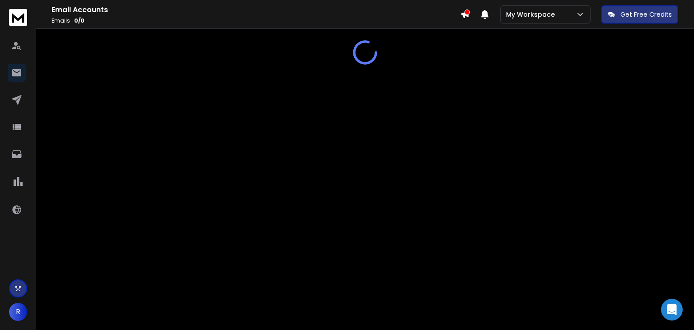 This screenshot has height=330, width=694. I want to click on span: 0 / 0, so click(79, 20).